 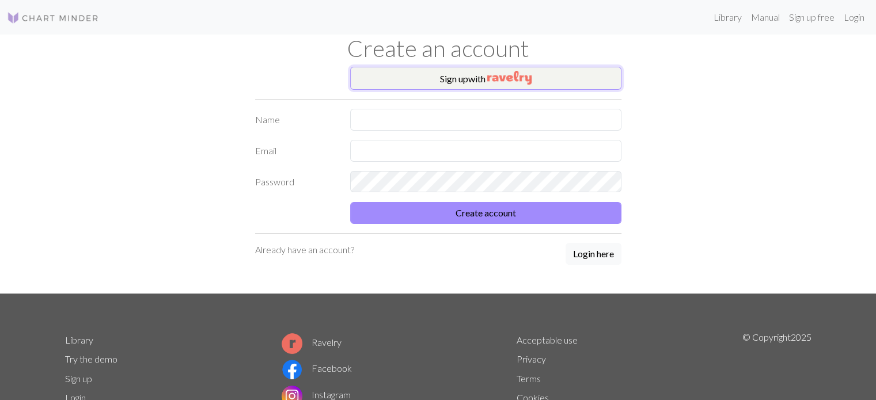 What do you see at coordinates (78, 378) in the screenshot?
I see `a: Sign up` at bounding box center [78, 378].